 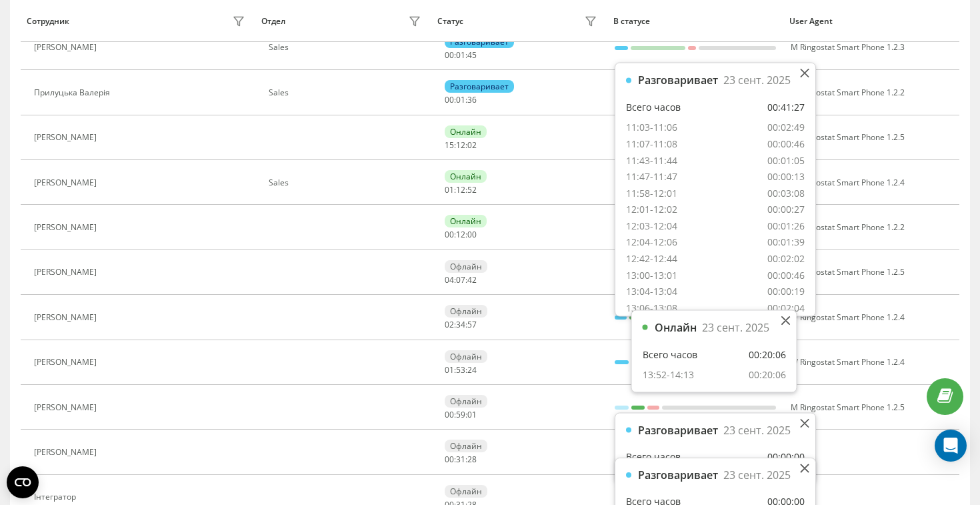 What do you see at coordinates (786, 457) in the screenshot?
I see `div: 00:00:00` at bounding box center [786, 457].